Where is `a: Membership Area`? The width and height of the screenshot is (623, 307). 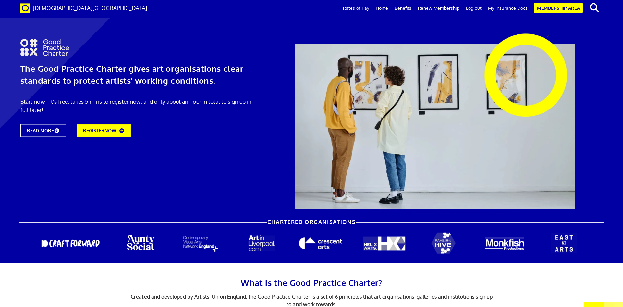
a: Membership Area is located at coordinates (559, 8).